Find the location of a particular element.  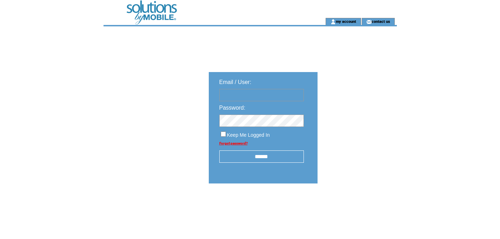

span: Password: is located at coordinates (232, 107).